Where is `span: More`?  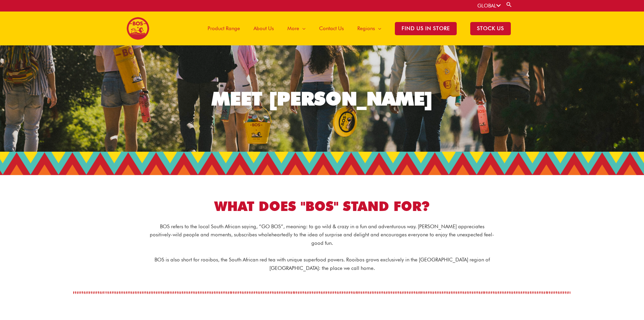
span: More is located at coordinates (294, 28).